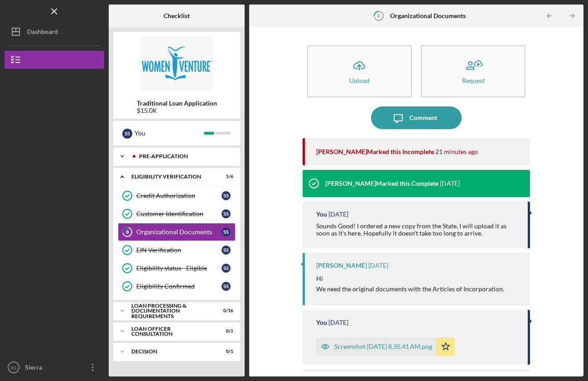 The image size is (588, 381). What do you see at coordinates (177, 16) in the screenshot?
I see `b: Checklist` at bounding box center [177, 16].